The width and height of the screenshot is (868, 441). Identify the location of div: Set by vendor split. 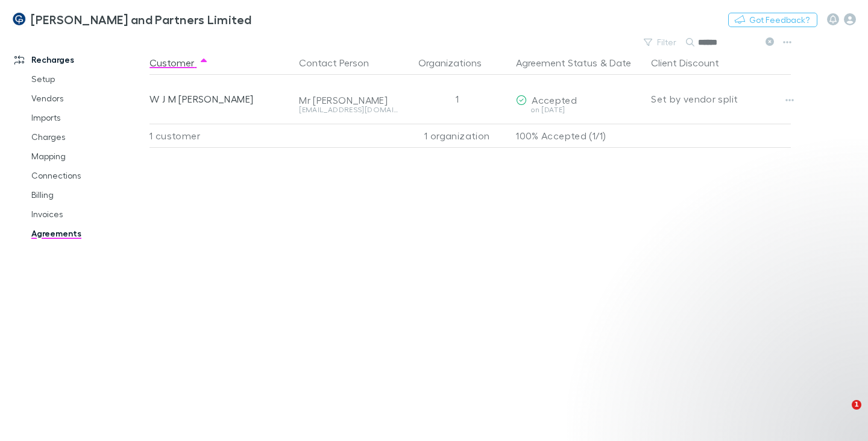
(721, 99).